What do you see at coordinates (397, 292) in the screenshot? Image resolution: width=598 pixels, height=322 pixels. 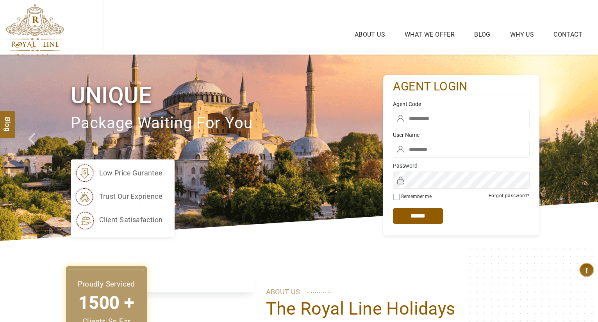 I see `p: ABOUT US` at bounding box center [397, 292].